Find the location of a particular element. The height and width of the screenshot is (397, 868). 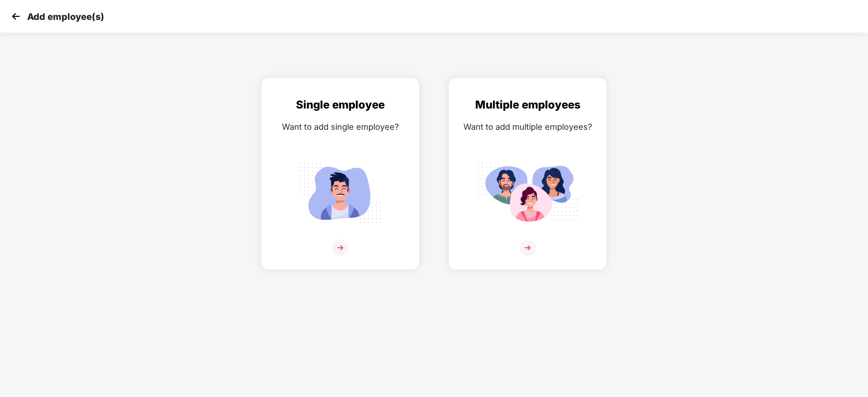

img: svg+xml;base64,PHN2ZyB4bWxucz0iaHR0cDovL3d3dy53My5vcmcvMjAwMC9zdmciIGlkPSJNdWx0aXBsZV9lbXBsb3llZS... is located at coordinates (528, 193).